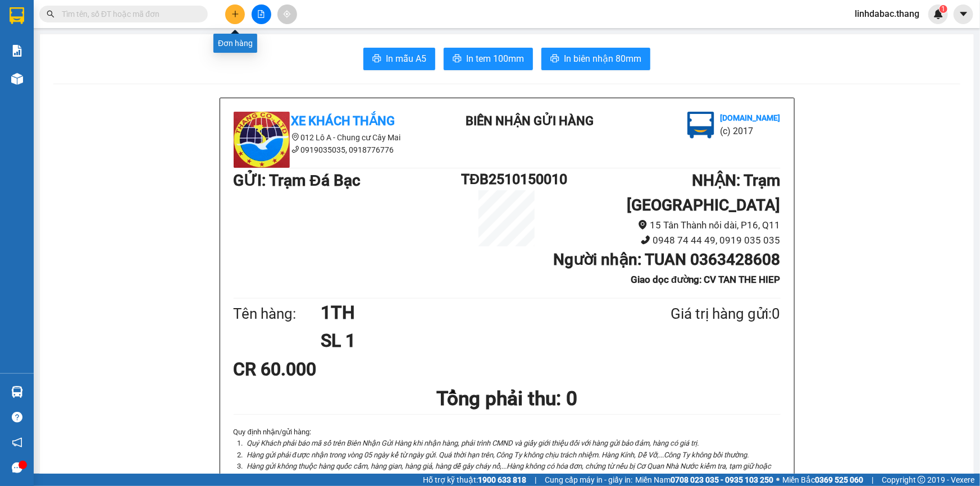  Describe the element at coordinates (704, 480) in the screenshot. I see `span: Miền Nam` at that location.